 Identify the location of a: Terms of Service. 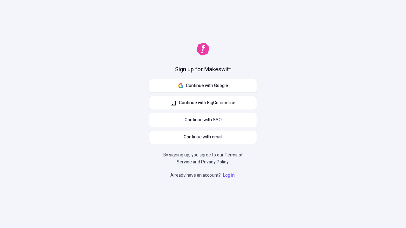
(210, 159).